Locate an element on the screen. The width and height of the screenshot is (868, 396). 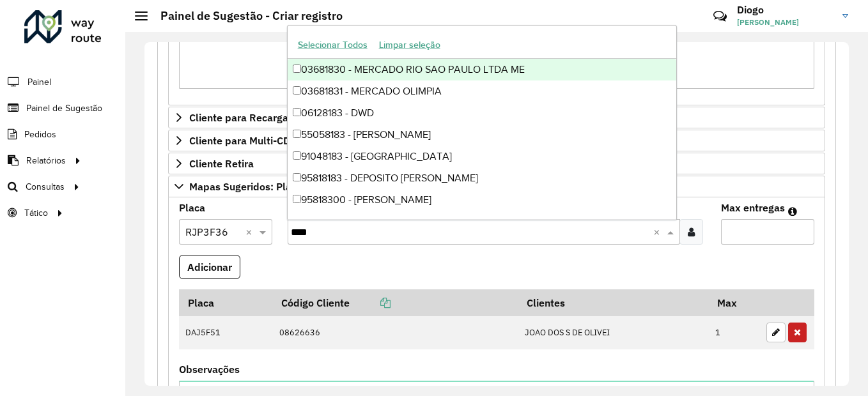
th: Placa is located at coordinates (226, 303).